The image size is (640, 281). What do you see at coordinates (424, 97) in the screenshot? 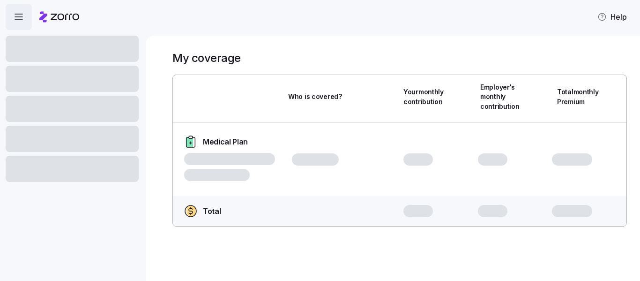
I see `span: Your monthly contribution` at bounding box center [424, 97].